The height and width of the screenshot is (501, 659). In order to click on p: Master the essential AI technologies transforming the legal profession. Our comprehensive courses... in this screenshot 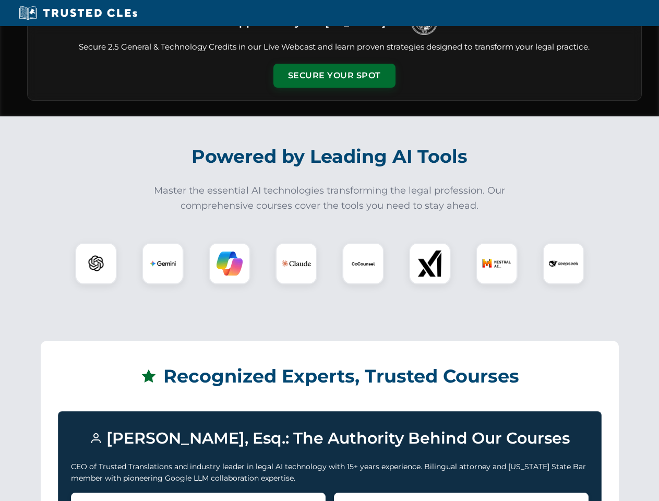, I will do `click(330, 198)`.